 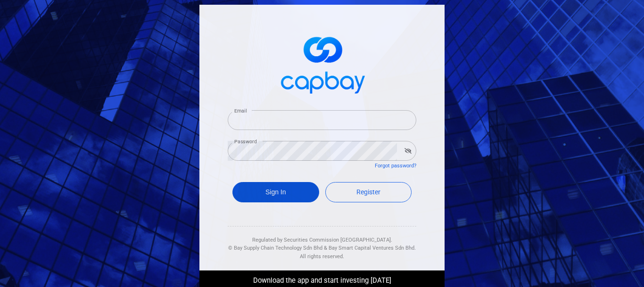 What do you see at coordinates (396, 166) in the screenshot?
I see `a: Forgot password?` at bounding box center [396, 166].